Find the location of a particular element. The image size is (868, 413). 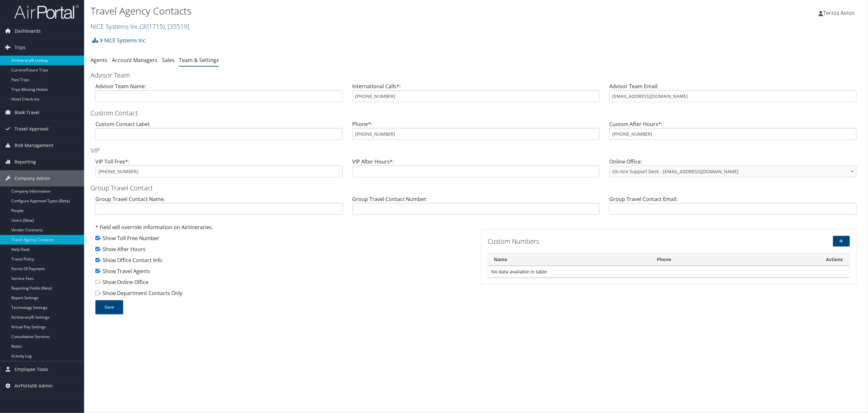

span: Terzza Aston is located at coordinates (839, 13).